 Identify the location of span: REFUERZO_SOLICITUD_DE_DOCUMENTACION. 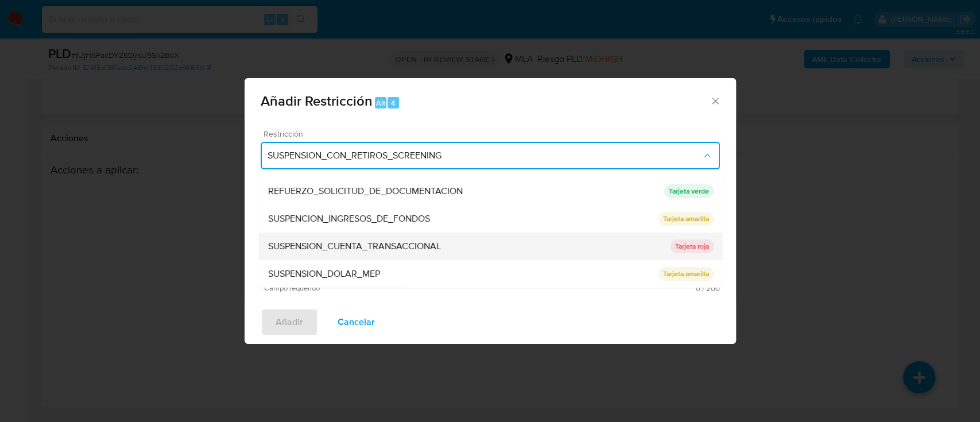
(365, 191).